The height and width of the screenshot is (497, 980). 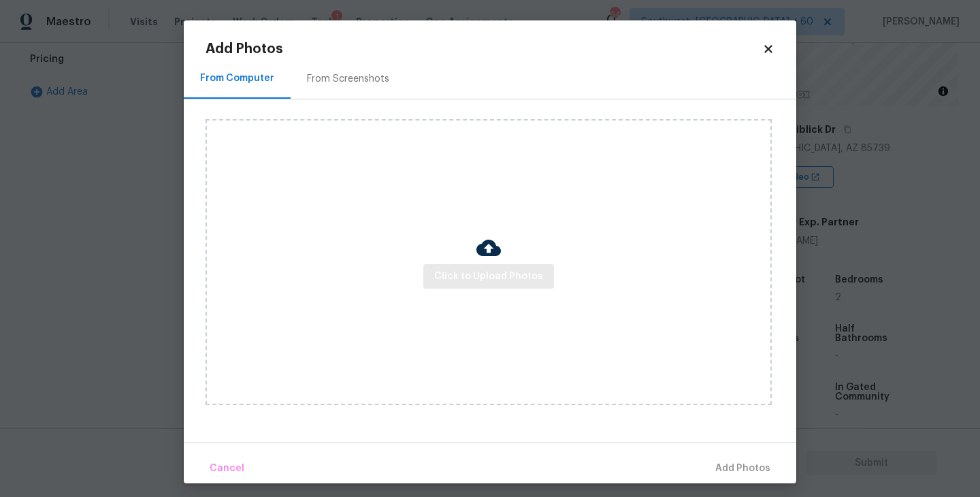 I want to click on span: Cancel, so click(x=227, y=468).